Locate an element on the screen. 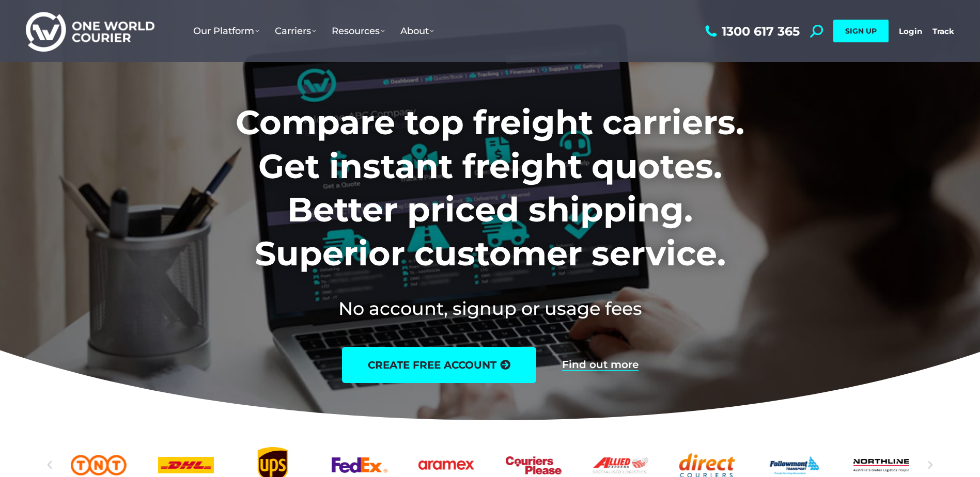  a: SIGN UP is located at coordinates (860, 31).